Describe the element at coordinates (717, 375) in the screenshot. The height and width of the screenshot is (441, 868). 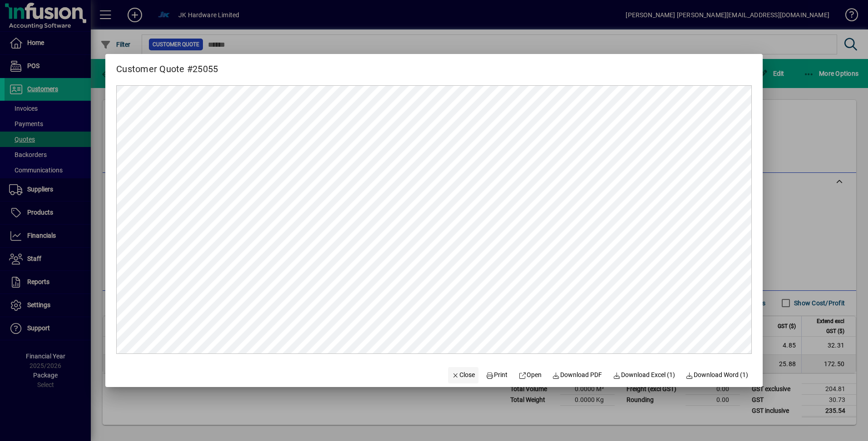
I see `button: Download Word (1)` at that location.